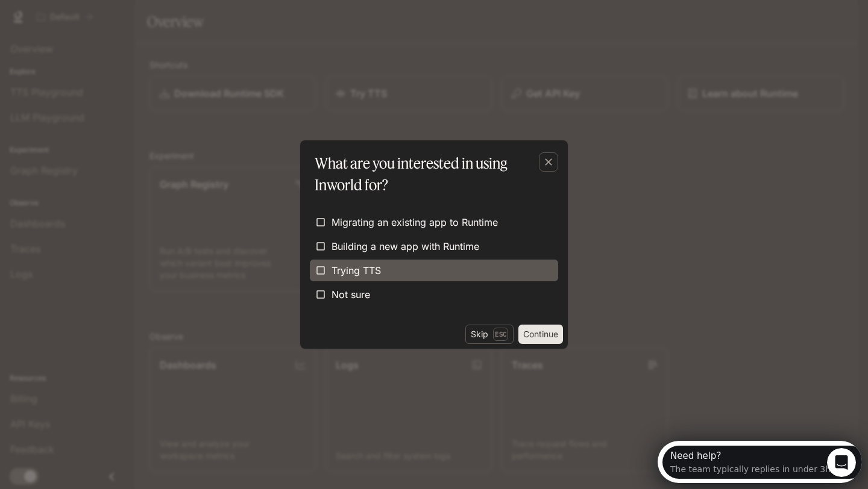  What do you see at coordinates (93, 26) in the screenshot?
I see `div: The team typically replies in under 3h` at bounding box center [93, 26].